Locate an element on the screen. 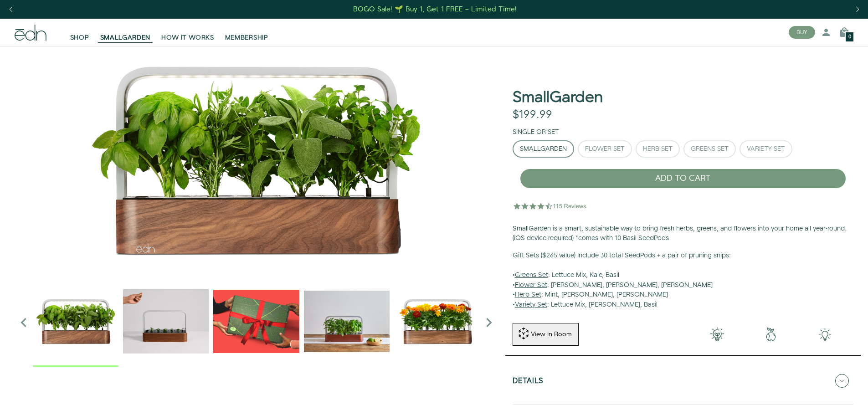  button: View in Room is located at coordinates (546, 334).